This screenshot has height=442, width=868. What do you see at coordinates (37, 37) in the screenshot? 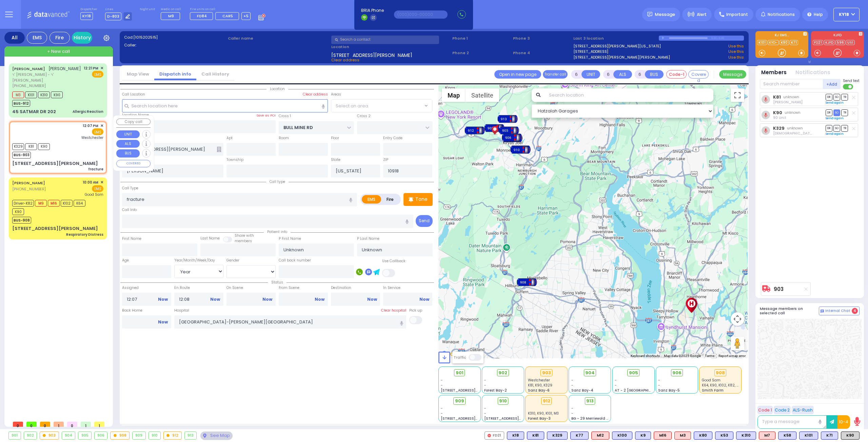
I see `div: EMS` at bounding box center [37, 37].